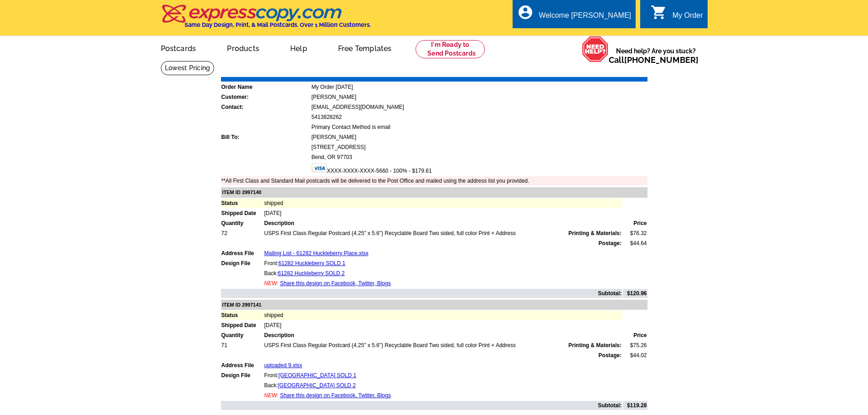 This screenshot has width=868, height=415. I want to click on td: Bill To:, so click(266, 137).